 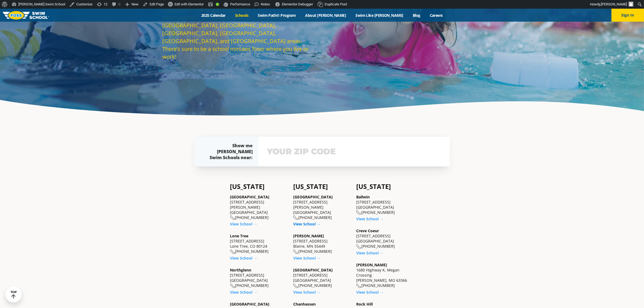 What do you see at coordinates (305, 304) in the screenshot?
I see `a: Chanhassen` at bounding box center [305, 304].